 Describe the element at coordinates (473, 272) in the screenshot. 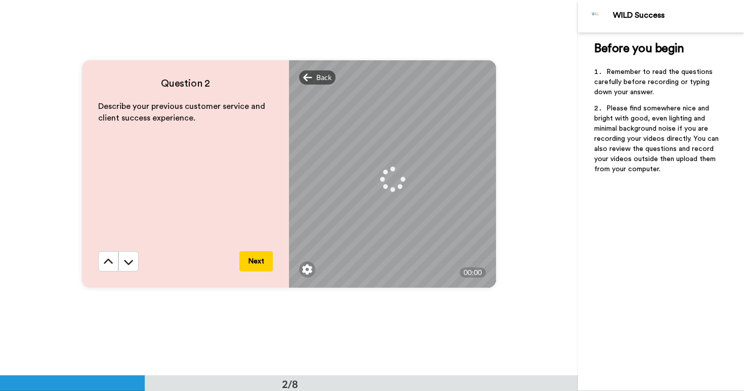

I see `div: 00:00` at that location.